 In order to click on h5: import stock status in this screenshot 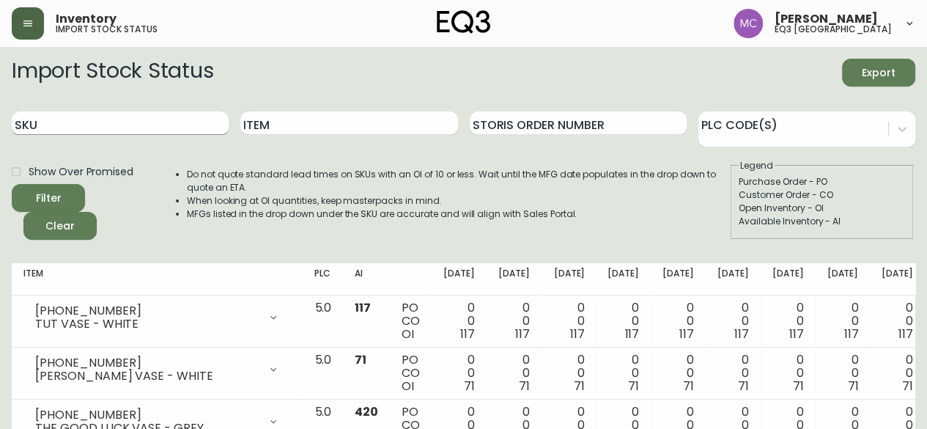, I will do `click(106, 29)`.